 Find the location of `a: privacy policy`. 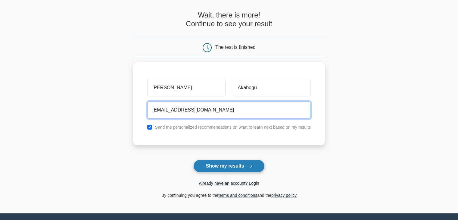

a: privacy policy is located at coordinates (284, 195).